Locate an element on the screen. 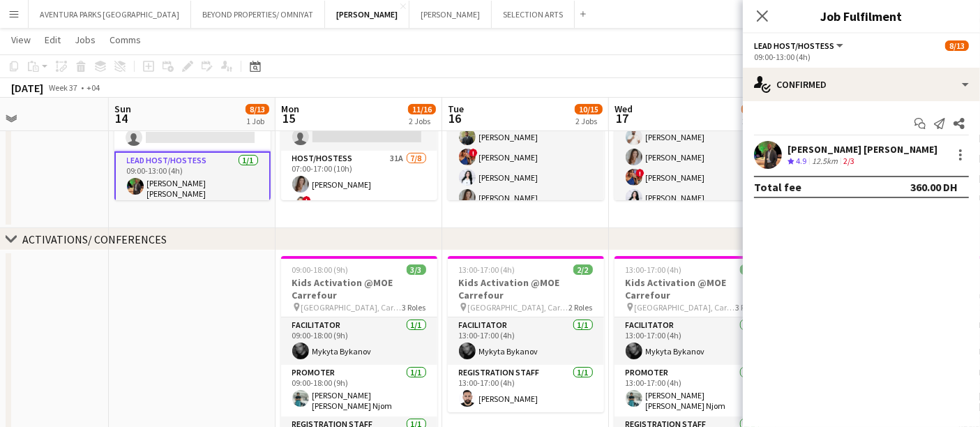 This screenshot has width=980, height=427. span: Comms is located at coordinates (125, 40).